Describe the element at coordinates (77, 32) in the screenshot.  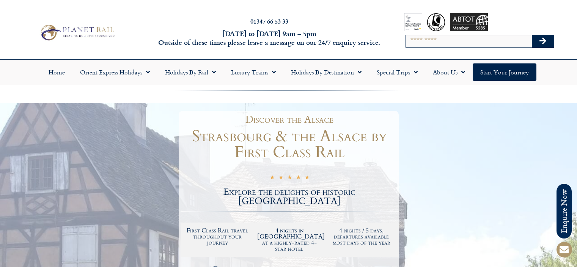
I see `img: Planet Rail Train Holidays Logo` at that location.